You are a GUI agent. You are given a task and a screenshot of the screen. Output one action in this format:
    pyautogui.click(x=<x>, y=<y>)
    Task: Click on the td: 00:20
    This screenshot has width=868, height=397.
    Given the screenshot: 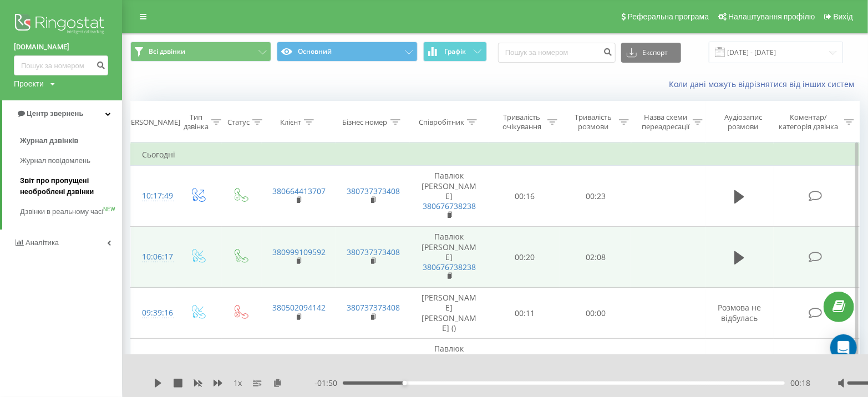 What is the action you would take?
    pyautogui.click(x=524, y=257)
    